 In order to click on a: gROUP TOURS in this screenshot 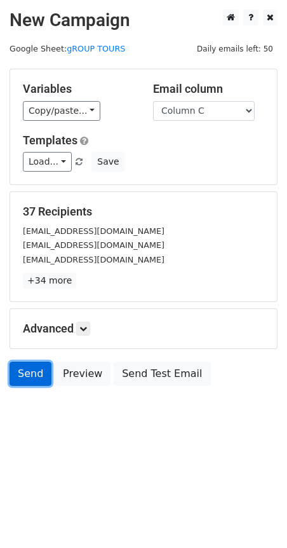, I will do `click(96, 48)`.